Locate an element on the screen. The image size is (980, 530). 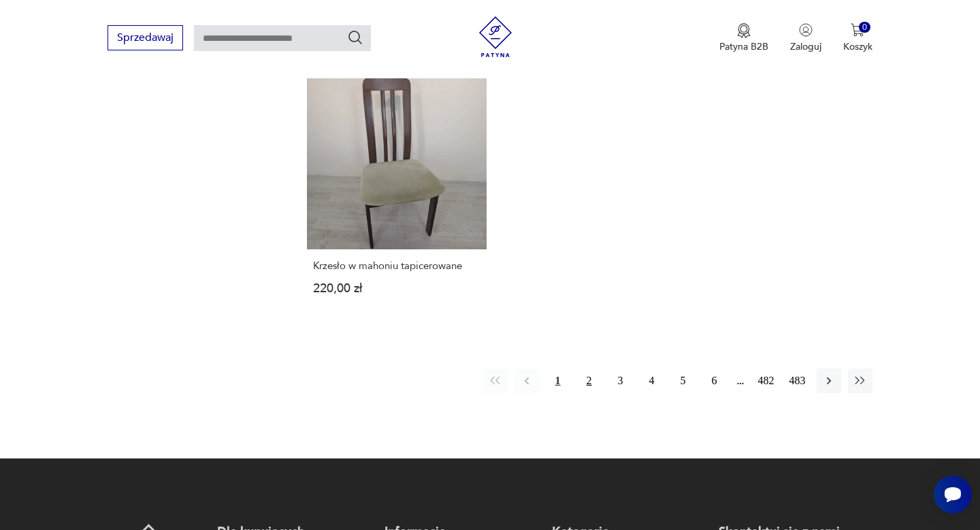
p: 220,00 zł is located at coordinates (396, 288).